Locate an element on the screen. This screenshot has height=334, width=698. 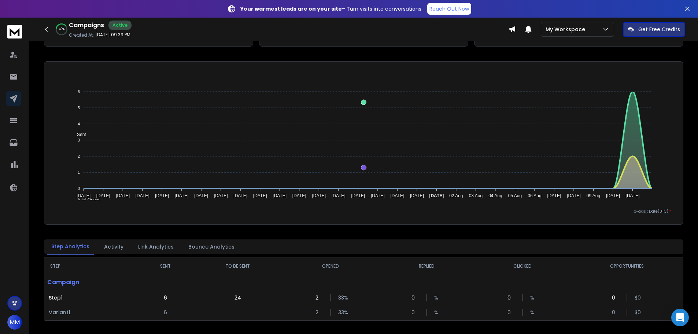
tspan: 5 is located at coordinates (79, 108).